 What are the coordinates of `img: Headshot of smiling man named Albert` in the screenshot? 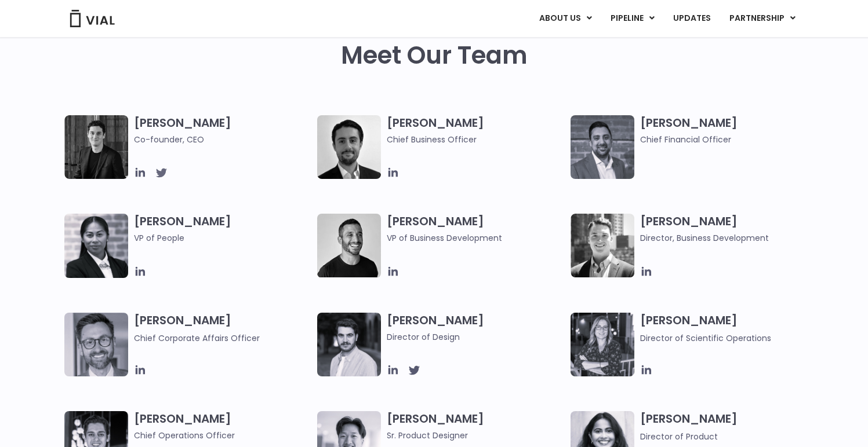 It's located at (349, 345).